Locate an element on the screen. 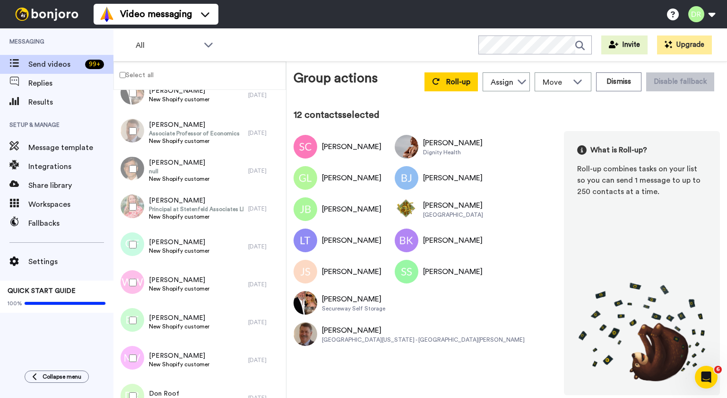  button: Upgrade is located at coordinates (685, 45).